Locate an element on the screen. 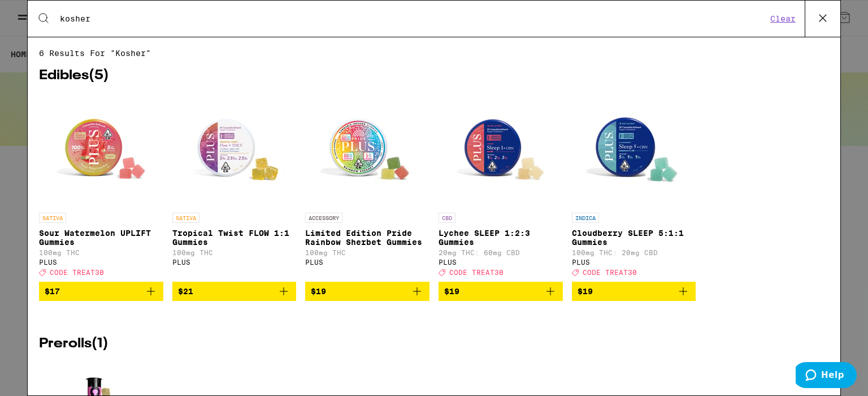  p: Cloudberry SLEEP 5:1:1 Gummies is located at coordinates (634, 237).